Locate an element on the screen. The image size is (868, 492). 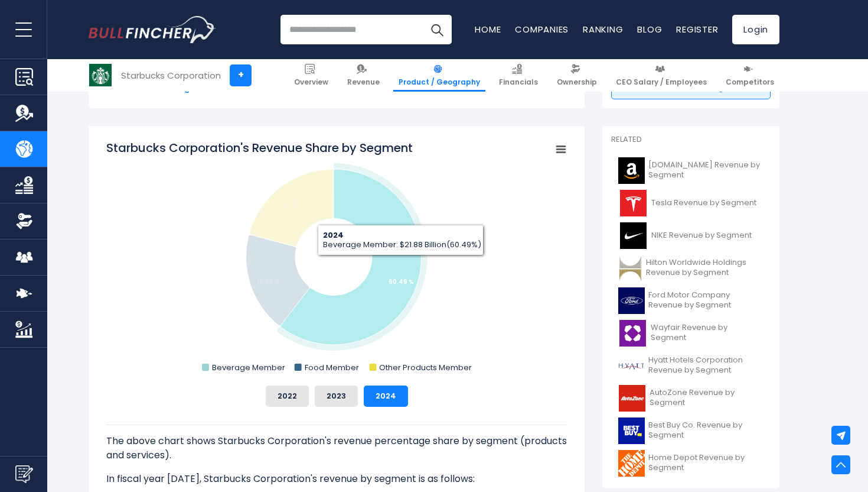
img: F logo is located at coordinates (631, 300).